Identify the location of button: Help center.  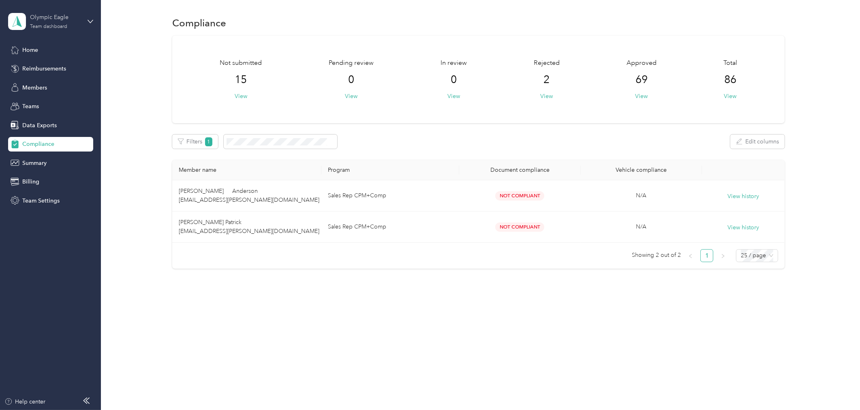
(25, 402).